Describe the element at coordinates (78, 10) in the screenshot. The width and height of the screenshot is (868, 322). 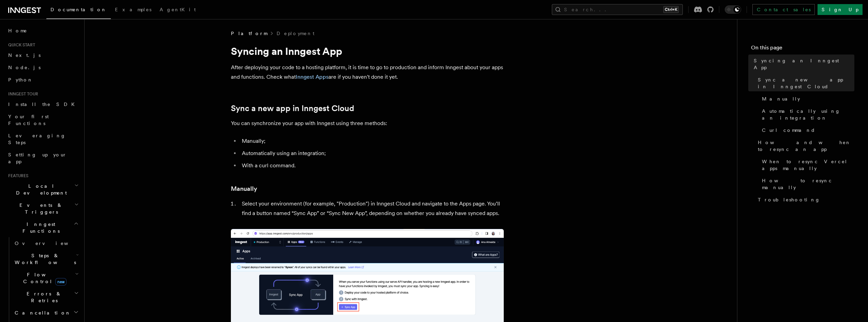
I see `span: Documentation` at that location.